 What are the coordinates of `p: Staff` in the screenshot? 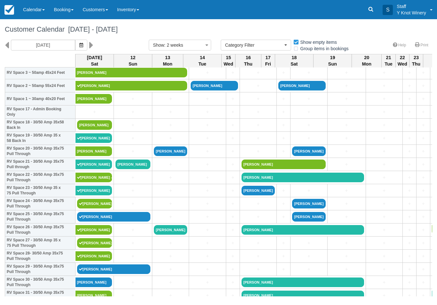 It's located at (411, 6).